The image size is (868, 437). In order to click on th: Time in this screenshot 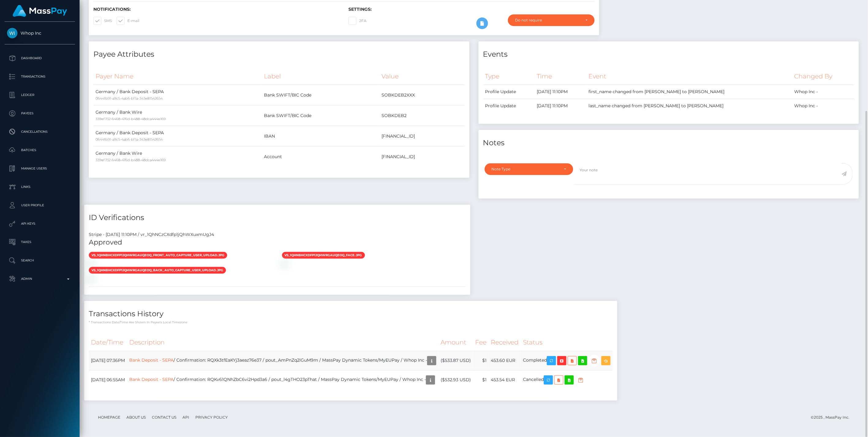, I will do `click(560, 76)`.